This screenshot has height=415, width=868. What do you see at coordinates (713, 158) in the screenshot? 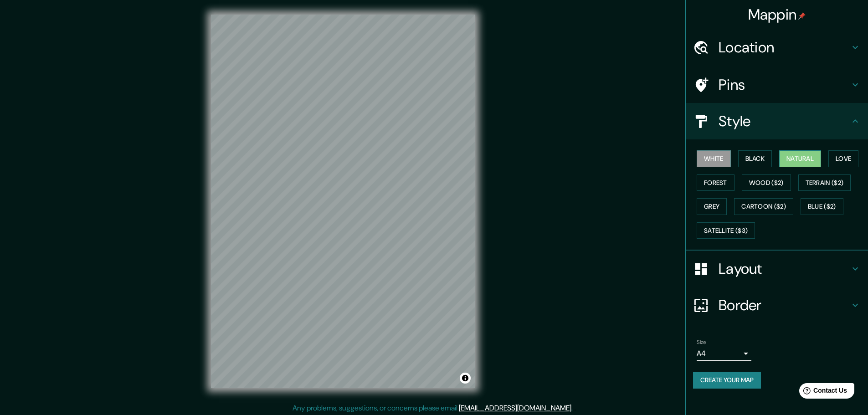
I see `button: White` at bounding box center [713, 158].